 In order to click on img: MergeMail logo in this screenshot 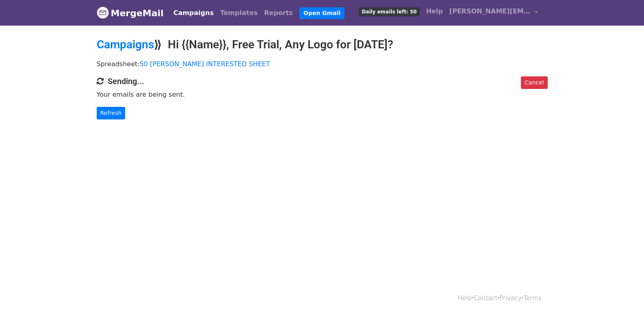, I will do `click(103, 13)`.